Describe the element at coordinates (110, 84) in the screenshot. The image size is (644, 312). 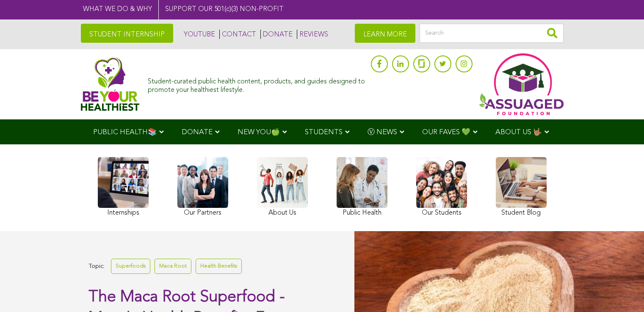
I see `img: Assuaged` at that location.